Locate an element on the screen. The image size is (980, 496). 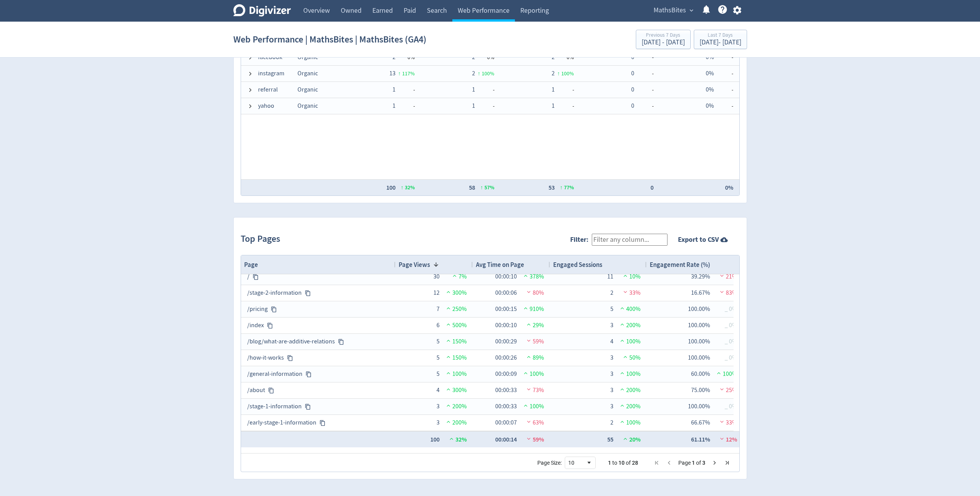
span: 58 is located at coordinates (472, 187).